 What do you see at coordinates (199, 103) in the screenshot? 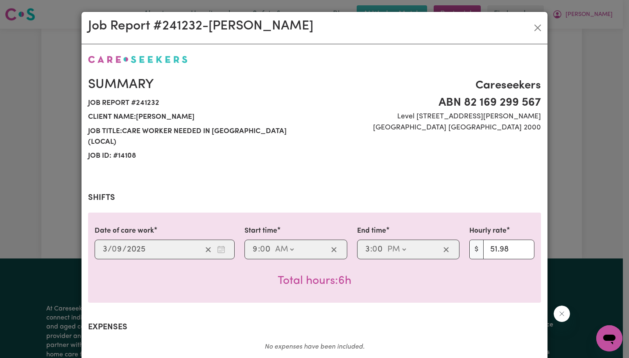
I see `span: Job report # 241232` at bounding box center [199, 103].